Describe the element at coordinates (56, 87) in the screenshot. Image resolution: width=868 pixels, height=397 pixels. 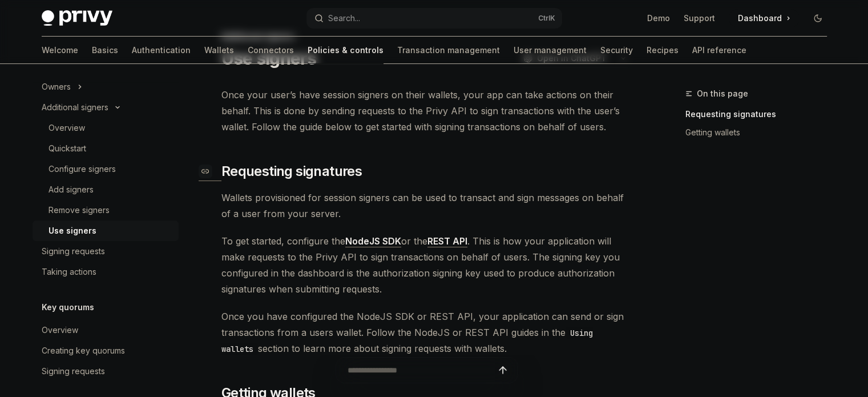
I see `div: Owners` at that location.